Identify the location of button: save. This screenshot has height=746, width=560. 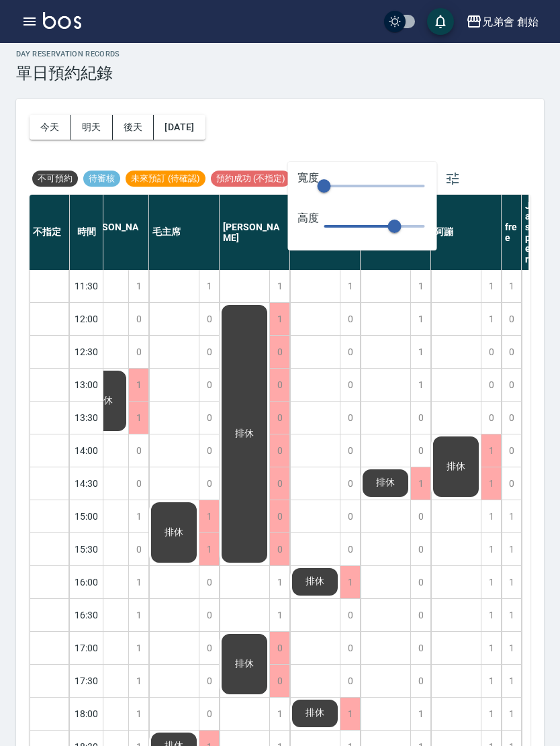
(441, 21).